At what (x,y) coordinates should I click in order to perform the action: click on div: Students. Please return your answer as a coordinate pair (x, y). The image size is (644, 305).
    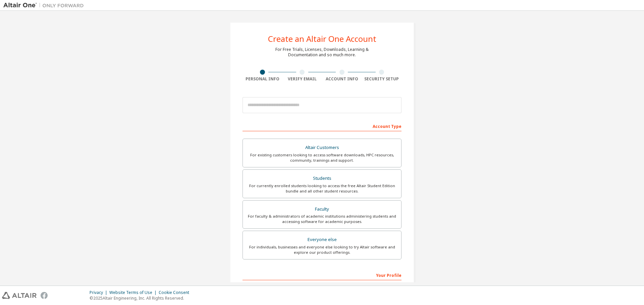
    Looking at the image, I should click on (322, 178).